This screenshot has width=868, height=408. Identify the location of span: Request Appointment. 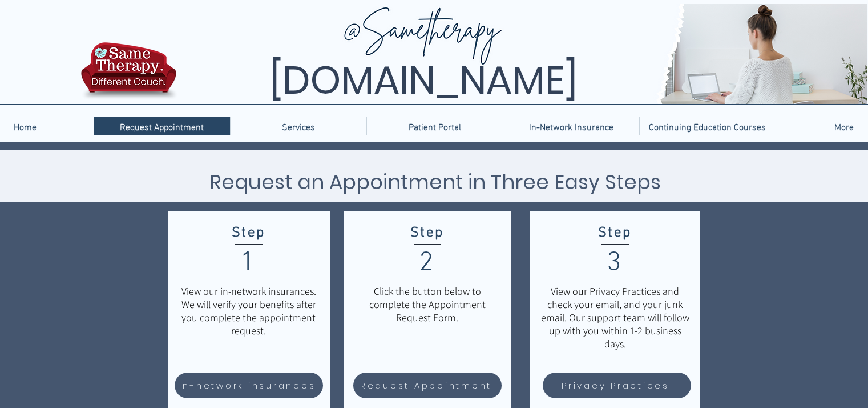
(426, 385).